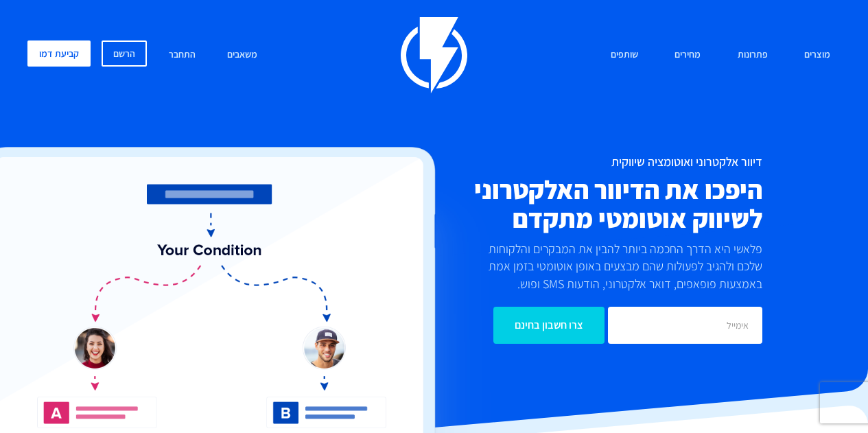  Describe the element at coordinates (684, 325) in the screenshot. I see `input: אימייל` at that location.